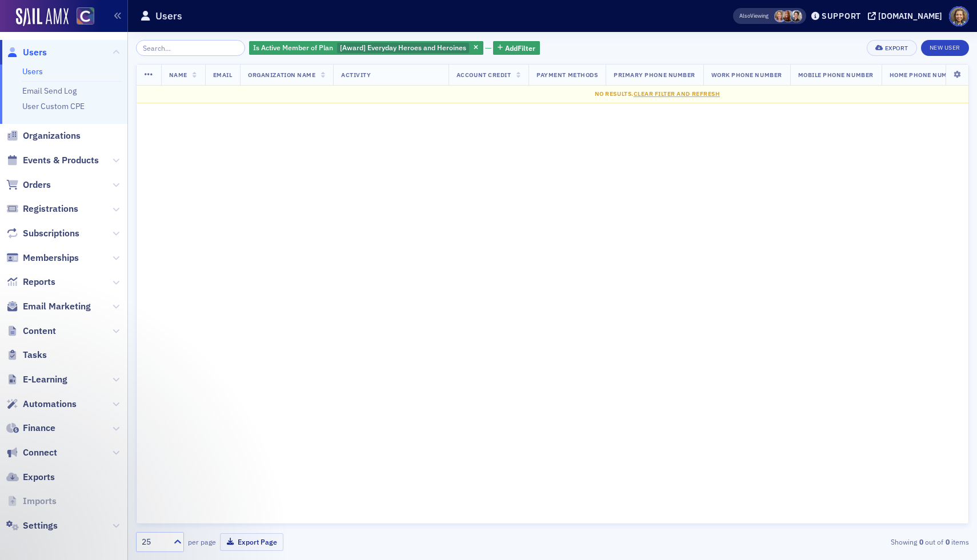 This screenshot has width=977, height=560. I want to click on a: Connect, so click(31, 452).